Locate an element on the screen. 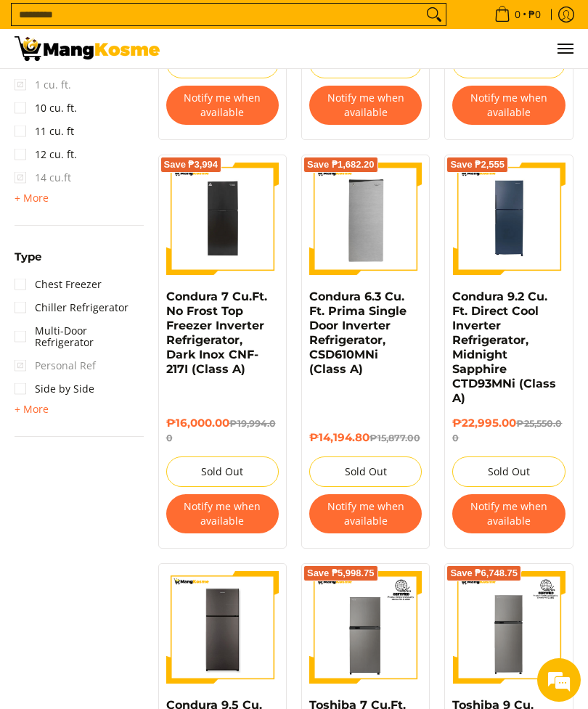  span: Save ₱6,748.75 is located at coordinates (483, 573).